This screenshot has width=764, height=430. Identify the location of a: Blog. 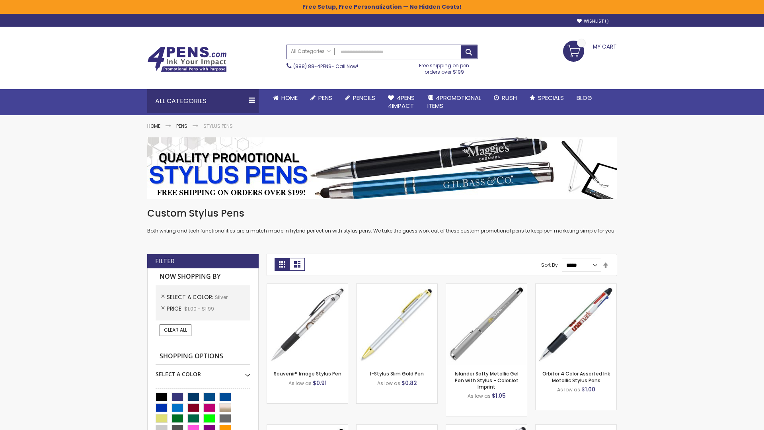
(584, 98).